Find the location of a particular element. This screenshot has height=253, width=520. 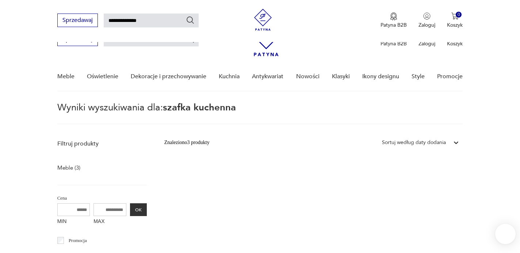

img: Ikonka użytkownika is located at coordinates (427, 16).